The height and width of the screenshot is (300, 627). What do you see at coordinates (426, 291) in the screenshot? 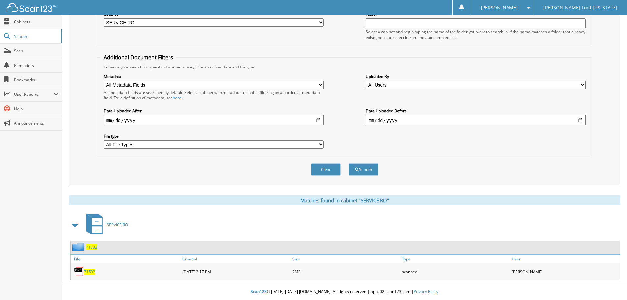
I see `a: Privacy Policy` at bounding box center [426, 291].